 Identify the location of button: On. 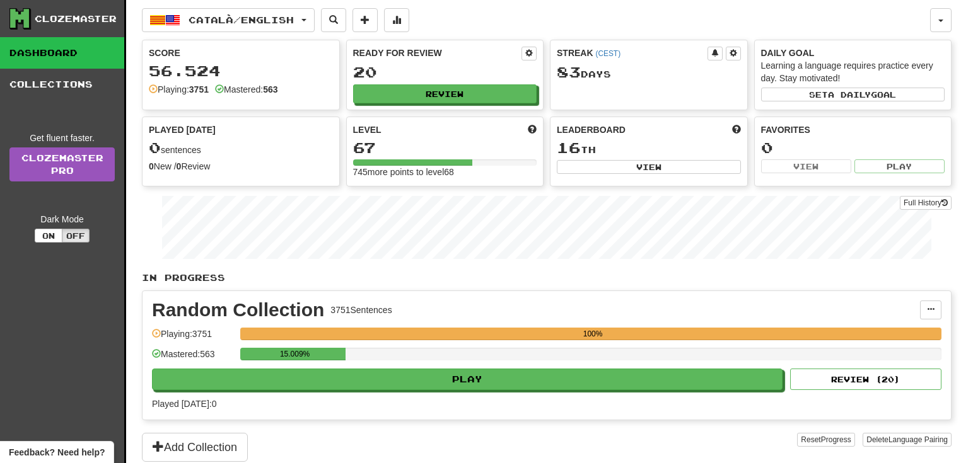
(49, 236).